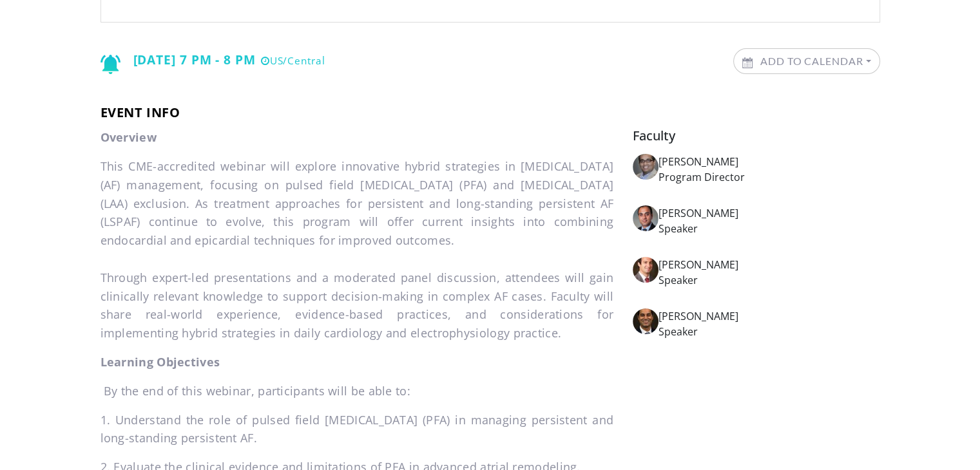 The height and width of the screenshot is (470, 980). What do you see at coordinates (769, 177) in the screenshot?
I see `p: Program Director` at bounding box center [769, 177].